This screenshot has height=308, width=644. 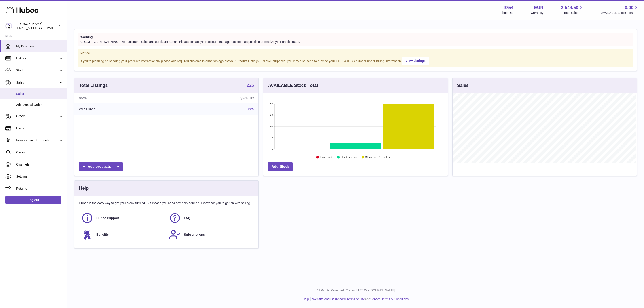 What do you see at coordinates (355, 42) in the screenshot?
I see `div: CREDIT ALERT WARNING - Your account, sales and stock are at risk. Please contact your account man...` at bounding box center [355, 42].